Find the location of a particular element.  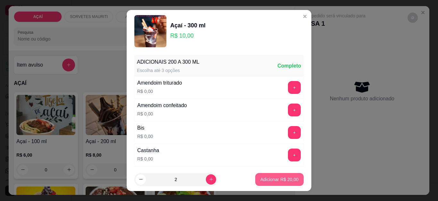

div: Amendoim triturado is located at coordinates (160, 83).